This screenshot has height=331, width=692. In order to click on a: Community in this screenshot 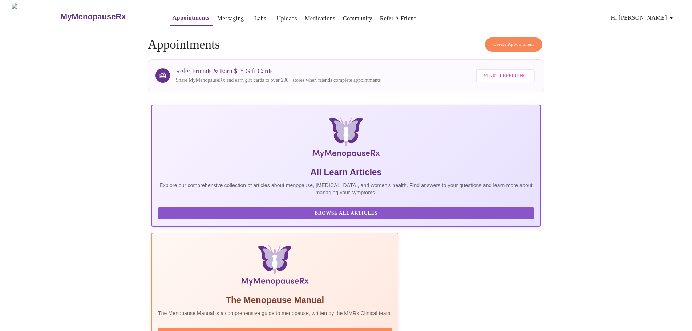, I will do `click(357, 19)`.